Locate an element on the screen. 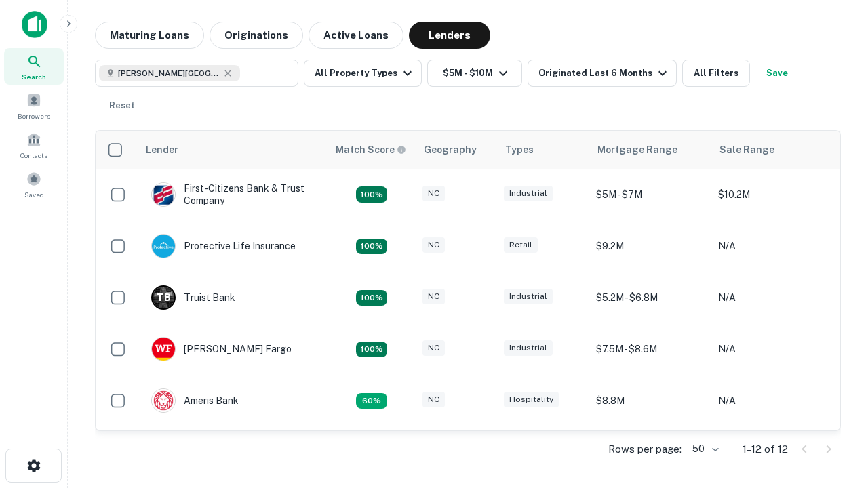  a: Saved is located at coordinates (34, 184).